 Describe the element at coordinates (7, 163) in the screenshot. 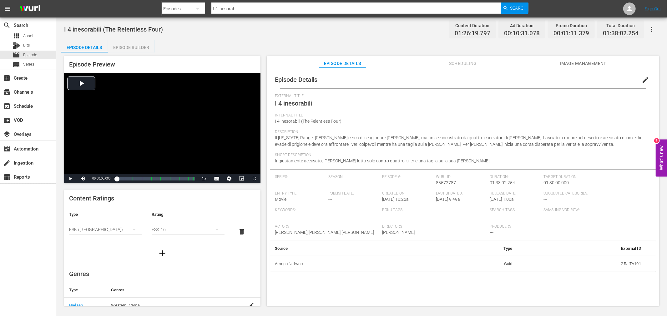

I see `span: Ingestion` at that location.